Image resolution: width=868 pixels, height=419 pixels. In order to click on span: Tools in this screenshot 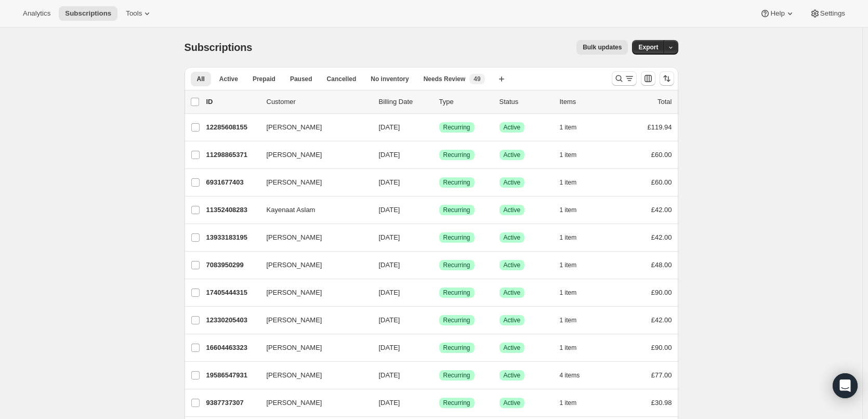, I will do `click(134, 14)`.